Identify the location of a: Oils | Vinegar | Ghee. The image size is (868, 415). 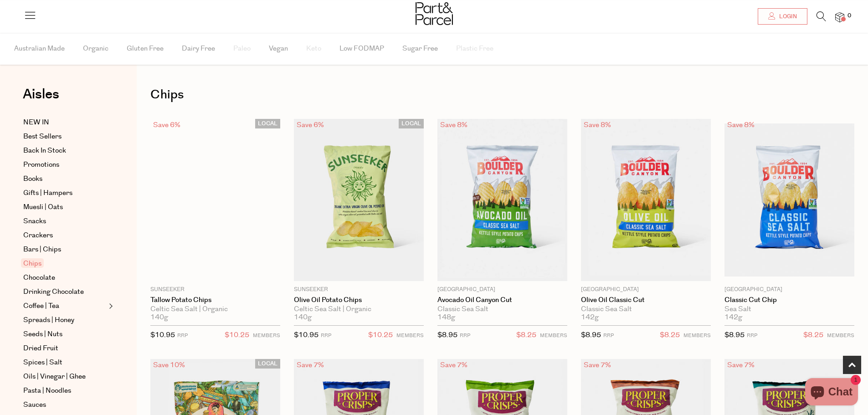
(65, 377).